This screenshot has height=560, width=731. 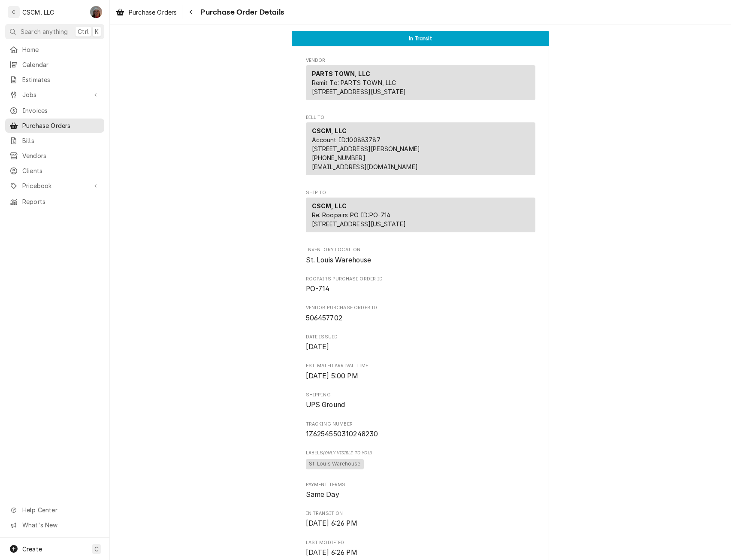 What do you see at coordinates (61, 141) in the screenshot?
I see `span: Bills` at bounding box center [61, 141].